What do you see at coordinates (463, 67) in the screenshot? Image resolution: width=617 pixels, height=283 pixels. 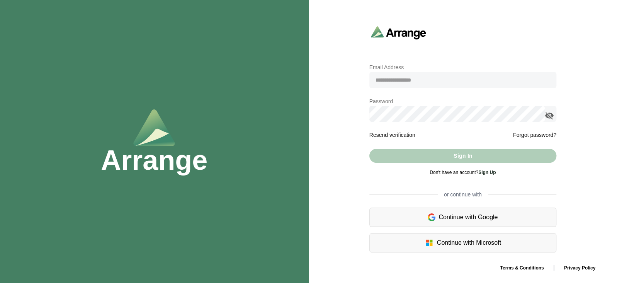 I see `p: Email Address` at bounding box center [463, 67].